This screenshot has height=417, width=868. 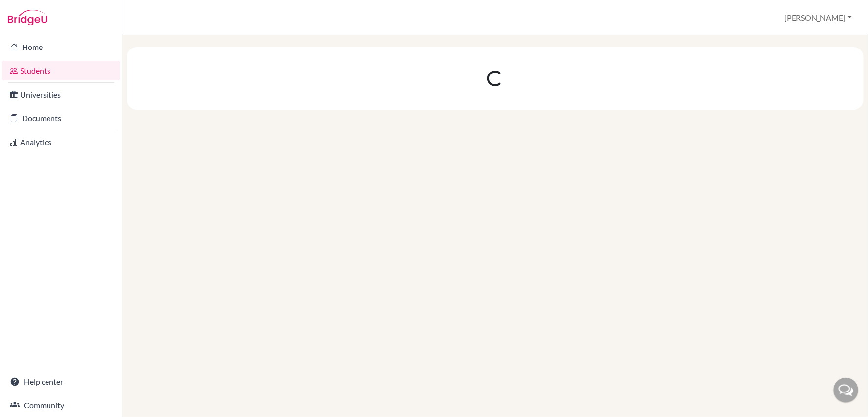 What do you see at coordinates (60, 405) in the screenshot?
I see `a: Community` at bounding box center [60, 405].